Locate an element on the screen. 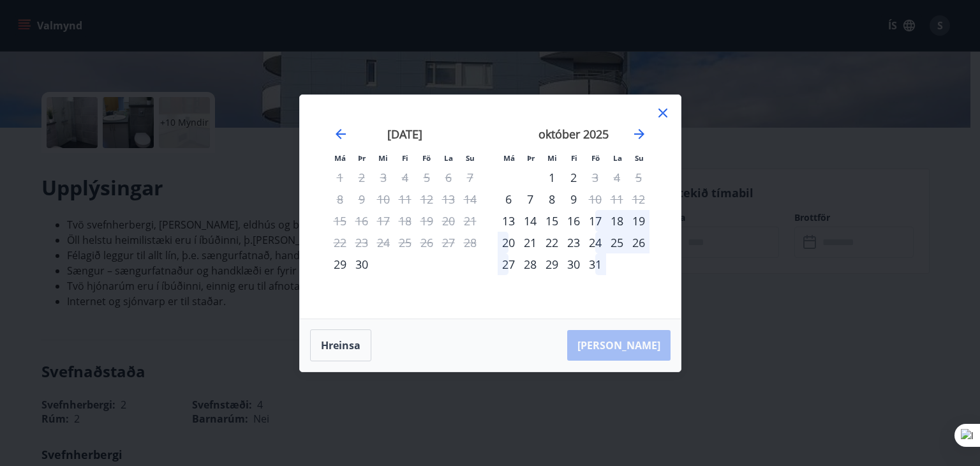 This screenshot has height=466, width=980. div: 26 is located at coordinates (639, 243).